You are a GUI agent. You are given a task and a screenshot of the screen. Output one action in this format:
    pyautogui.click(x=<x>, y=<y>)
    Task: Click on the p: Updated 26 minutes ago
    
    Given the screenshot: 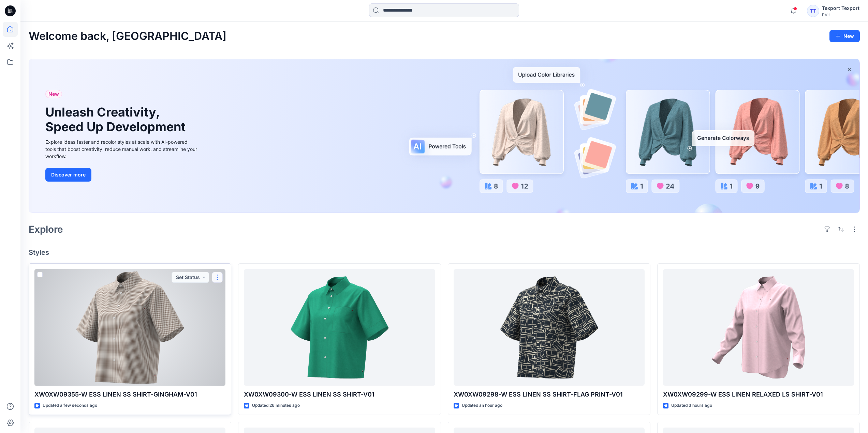 What is the action you would take?
    pyautogui.click(x=276, y=405)
    